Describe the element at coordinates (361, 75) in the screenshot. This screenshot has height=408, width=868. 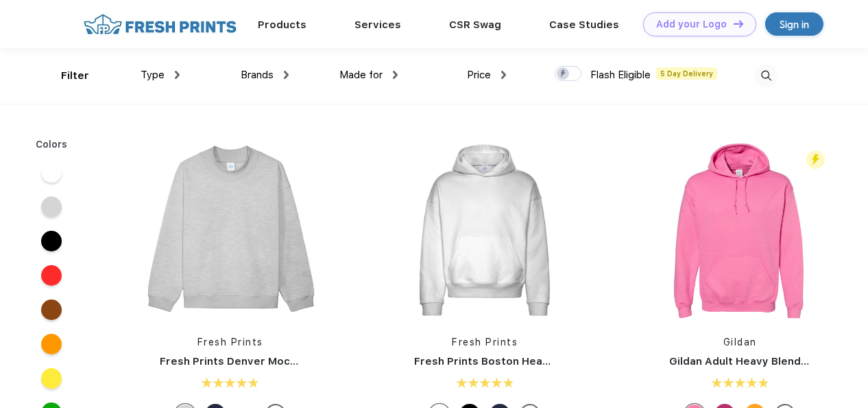
I see `span: Made for` at that location.